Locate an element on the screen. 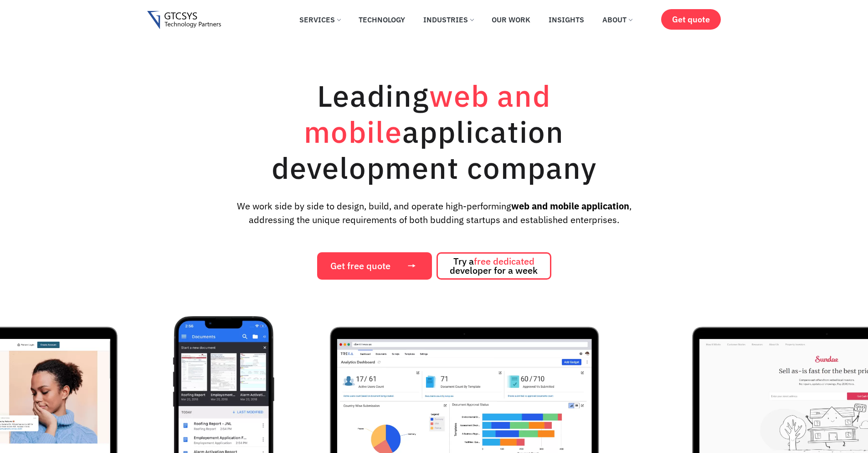 This screenshot has width=868, height=453. a: Insights is located at coordinates (566, 20).